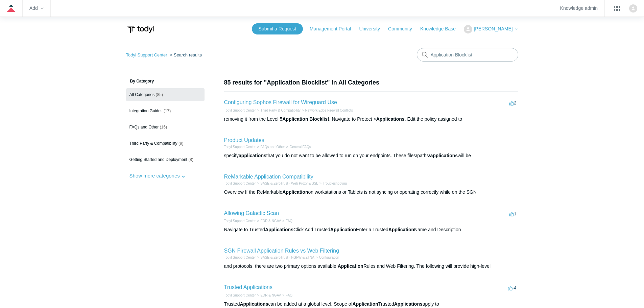  What do you see at coordinates (163, 127) in the screenshot?
I see `span: (16)` at bounding box center [163, 127].